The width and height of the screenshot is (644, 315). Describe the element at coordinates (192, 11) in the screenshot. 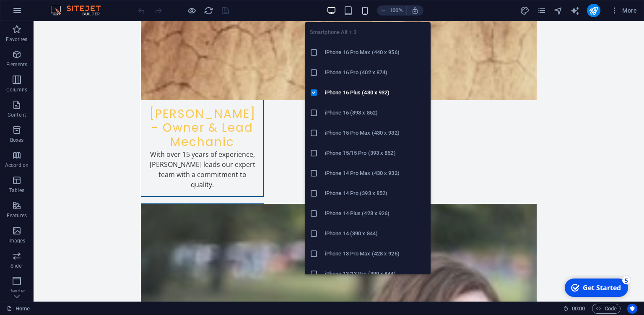

I see `button: Click here to leave preview mode and continue editing` at that location.